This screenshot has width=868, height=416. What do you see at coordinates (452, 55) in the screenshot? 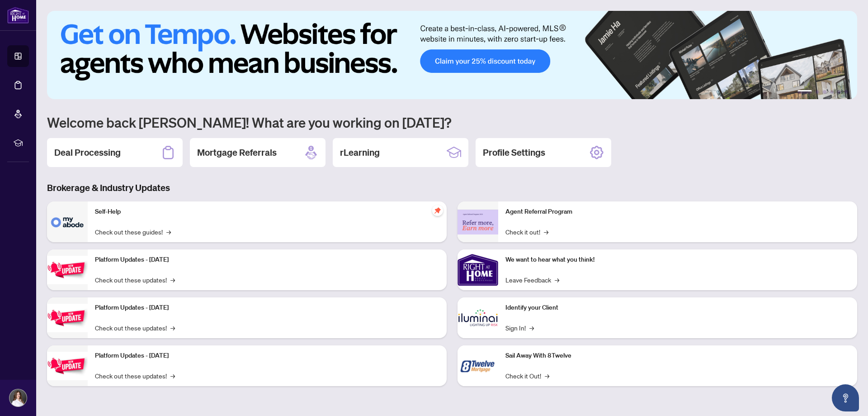
I see `img: Slide 0` at bounding box center [452, 55].